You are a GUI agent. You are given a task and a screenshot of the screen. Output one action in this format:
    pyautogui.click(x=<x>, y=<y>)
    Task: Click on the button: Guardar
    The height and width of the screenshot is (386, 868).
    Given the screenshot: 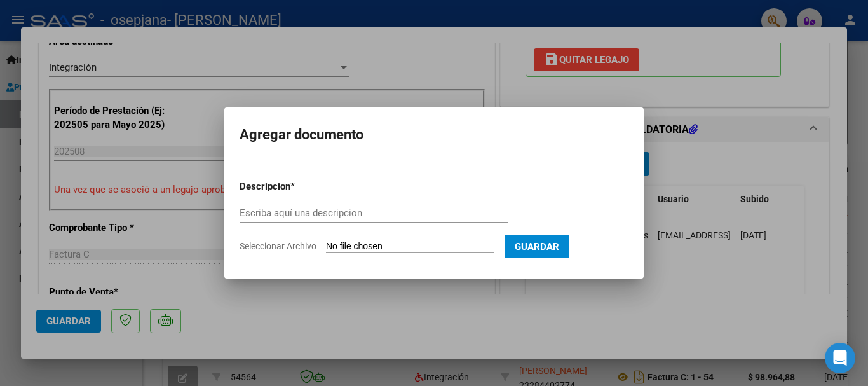 What is the action you would take?
    pyautogui.click(x=537, y=246)
    